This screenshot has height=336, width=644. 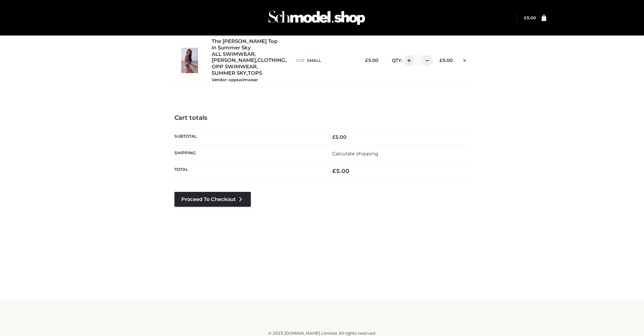 I want to click on a: SUMMER SKY, so click(x=229, y=73).